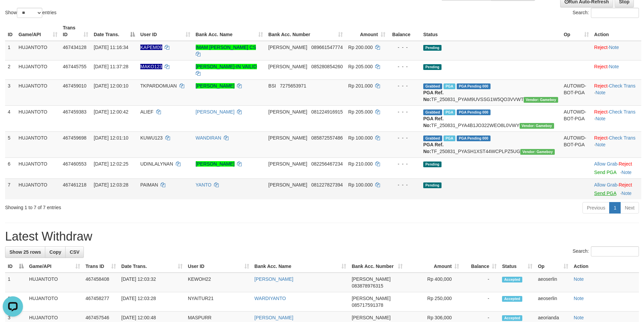  What do you see at coordinates (158, 86) in the screenshot?
I see `span: TKPARDOMUAN` at bounding box center [158, 86].